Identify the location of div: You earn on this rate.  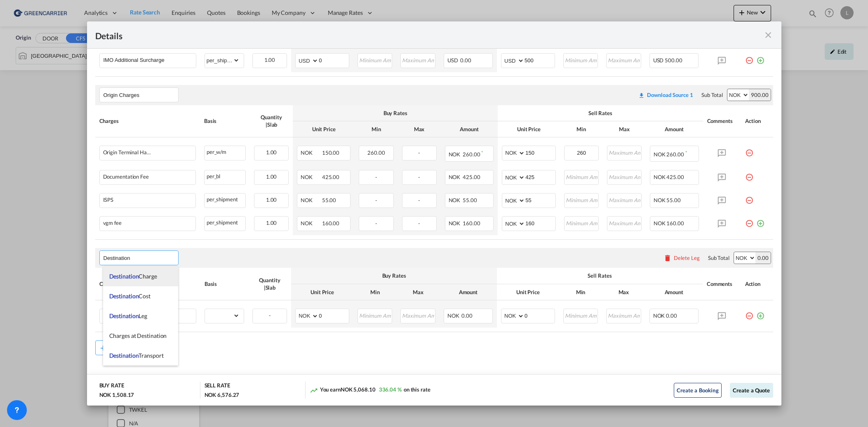
(370, 390).